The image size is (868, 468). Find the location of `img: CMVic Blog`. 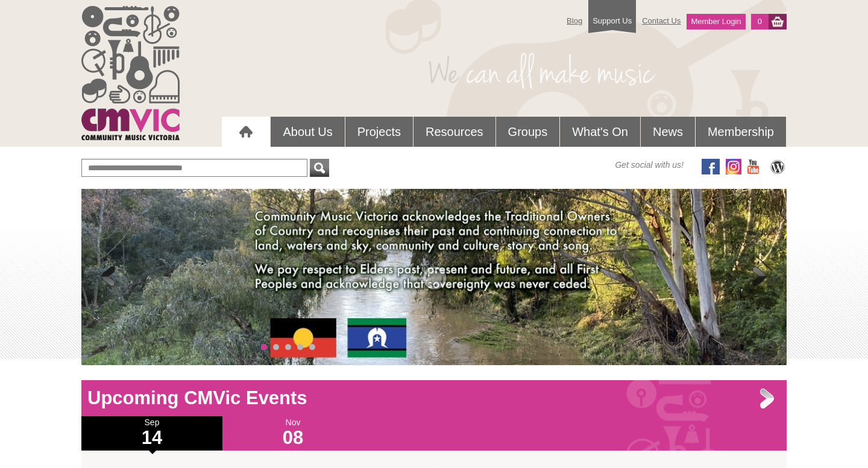

img: CMVic Blog is located at coordinates (777, 166).